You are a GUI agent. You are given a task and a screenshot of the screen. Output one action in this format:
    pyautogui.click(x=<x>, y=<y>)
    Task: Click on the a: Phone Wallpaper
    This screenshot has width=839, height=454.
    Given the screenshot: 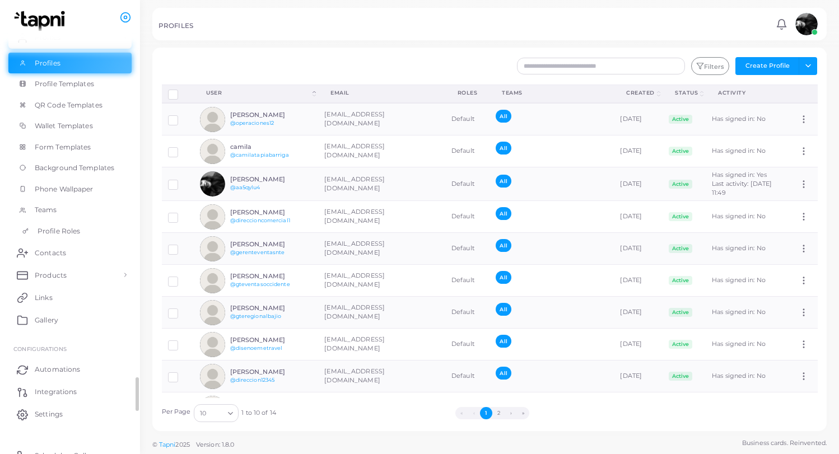 What is the action you would take?
    pyautogui.click(x=70, y=189)
    